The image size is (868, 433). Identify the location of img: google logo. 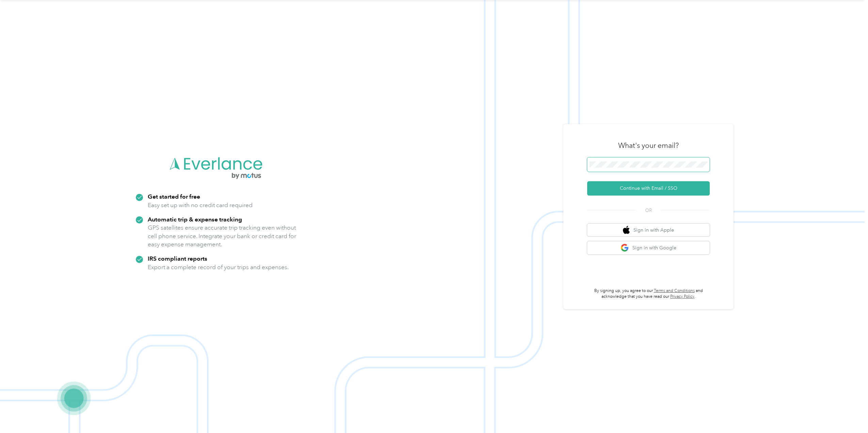
(625, 248).